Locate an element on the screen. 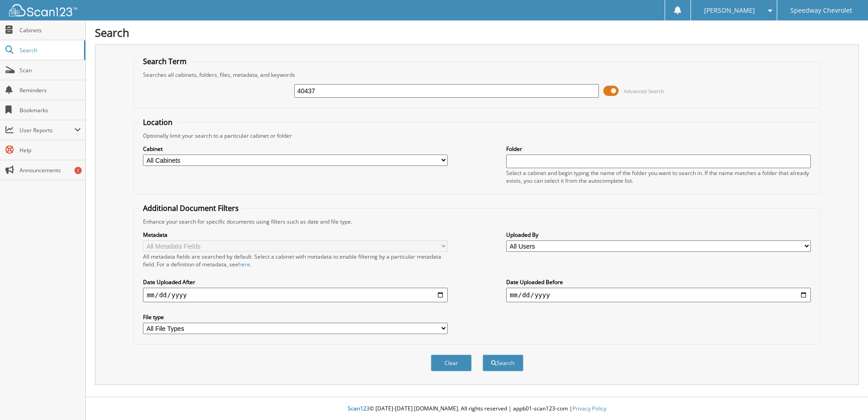 This screenshot has width=868, height=420. label: Metadata is located at coordinates (295, 234).